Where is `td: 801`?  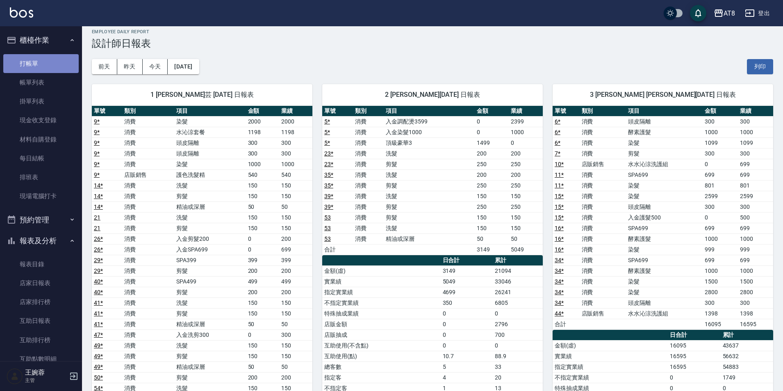 td: 801 is located at coordinates (720, 185).